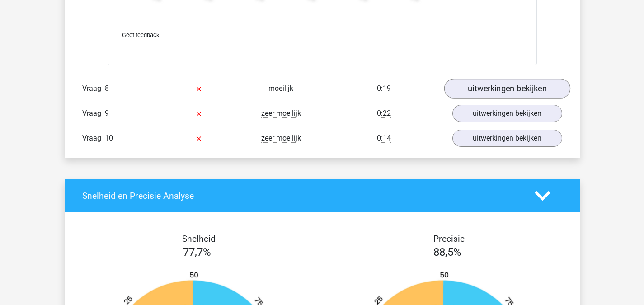 The height and width of the screenshot is (305, 644). I want to click on span: 8, so click(106, 88).